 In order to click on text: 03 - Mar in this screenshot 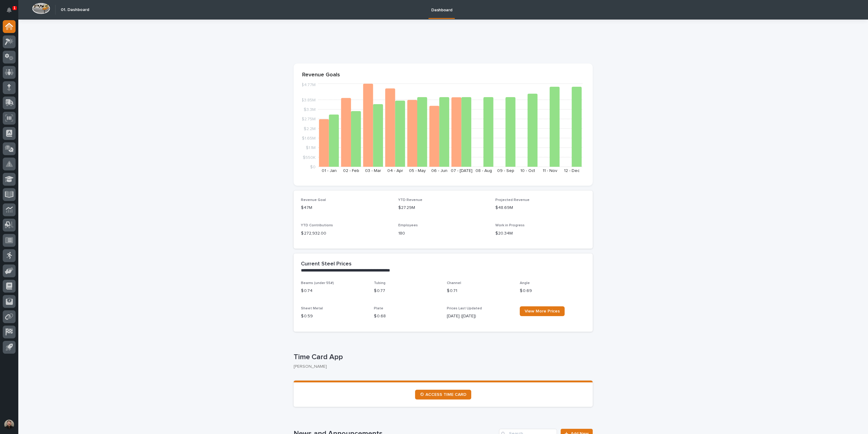, I will do `click(373, 171)`.